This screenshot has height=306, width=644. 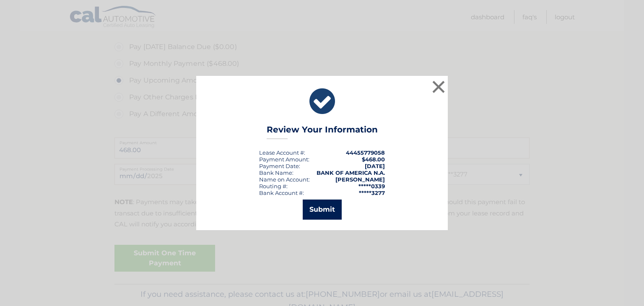 I want to click on span: Payment Date, so click(x=279, y=166).